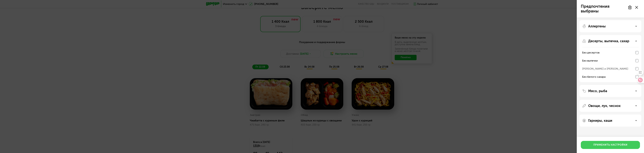 The height and width of the screenshot is (153, 644). Describe the element at coordinates (598, 91) in the screenshot. I see `p: Мясо, рыба` at that location.